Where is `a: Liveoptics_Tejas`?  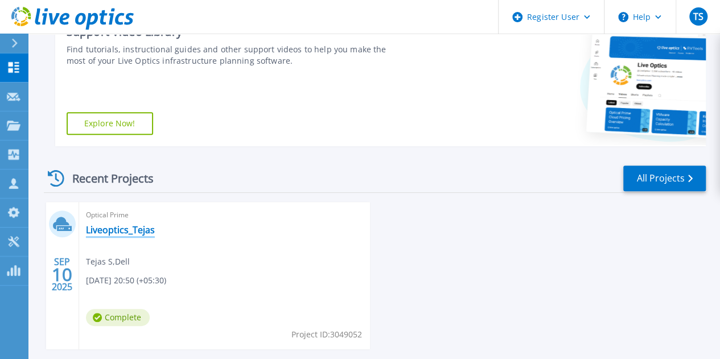
a: Liveoptics_Tejas is located at coordinates (120, 230).